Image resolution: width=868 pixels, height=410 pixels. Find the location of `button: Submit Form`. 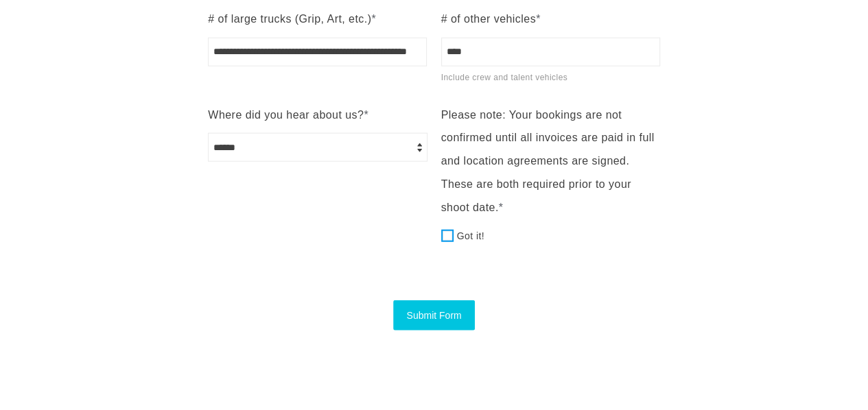

button: Submit Form is located at coordinates (434, 315).